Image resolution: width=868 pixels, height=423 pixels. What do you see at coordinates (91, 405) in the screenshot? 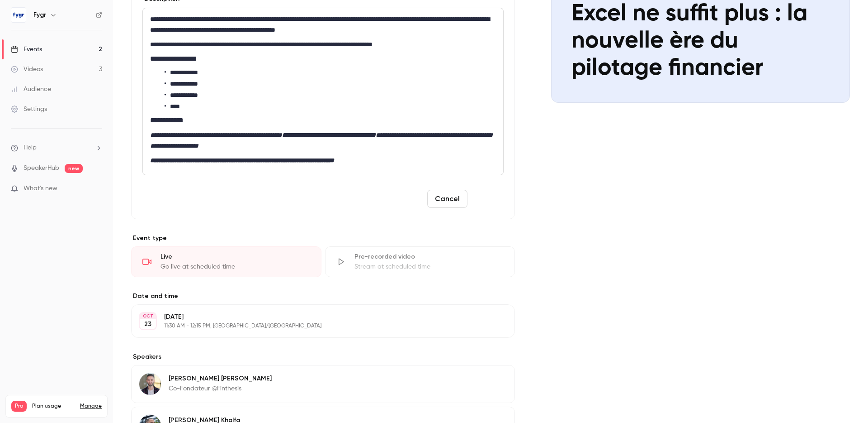
I see `a: Manage` at bounding box center [91, 405].